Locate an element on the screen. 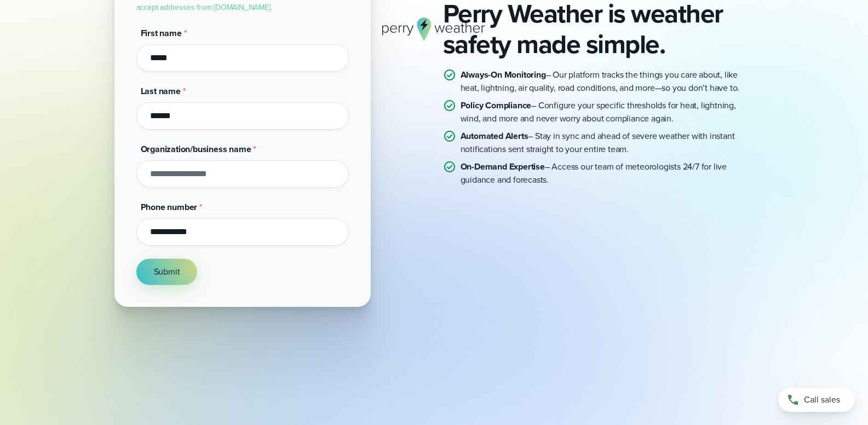 This screenshot has height=425, width=868. p: – Configure your specific thresholds for heat, lightning, wind, and more and never worry about co... is located at coordinates (607, 112).